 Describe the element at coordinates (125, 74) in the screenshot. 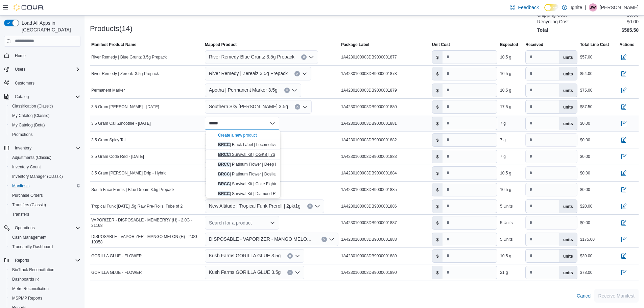

I see `span: River Remedy | Zerealz 3.5g Prepack` at that location.